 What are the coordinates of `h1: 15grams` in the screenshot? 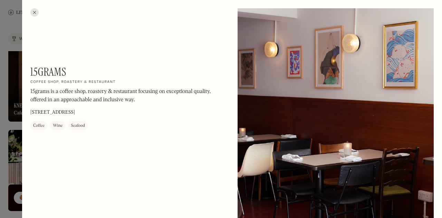 It's located at (48, 72).